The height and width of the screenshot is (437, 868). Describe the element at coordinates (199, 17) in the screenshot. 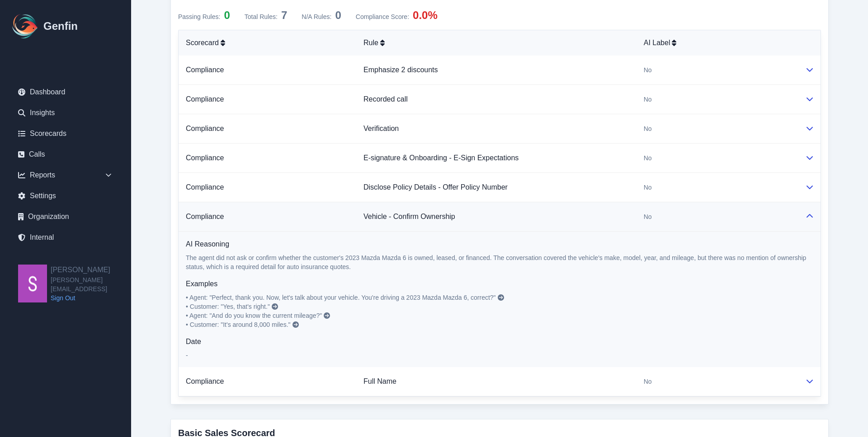

I see `span: Passing Rules:` at that location.